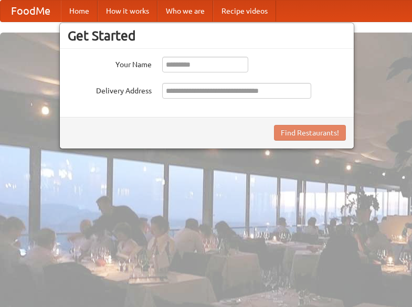  I want to click on a: How it works, so click(127, 11).